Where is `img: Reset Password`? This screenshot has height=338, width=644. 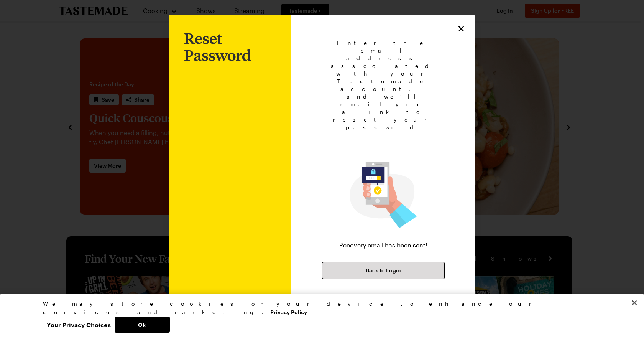 img: Reset Password is located at coordinates (383, 195).